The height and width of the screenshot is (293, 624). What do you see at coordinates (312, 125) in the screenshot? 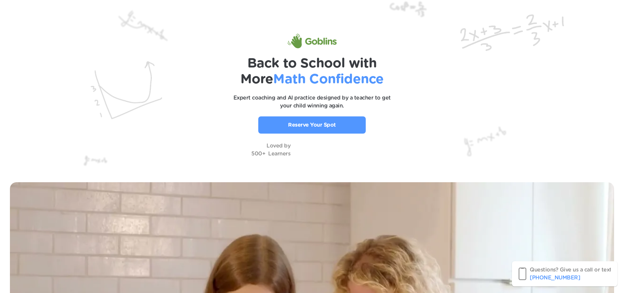
I see `p: Reserve Your Spot` at bounding box center [312, 125].